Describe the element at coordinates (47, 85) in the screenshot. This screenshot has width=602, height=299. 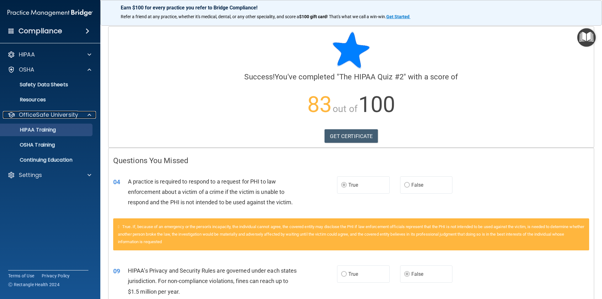
I see `p: Safety Data Sheets` at that location.